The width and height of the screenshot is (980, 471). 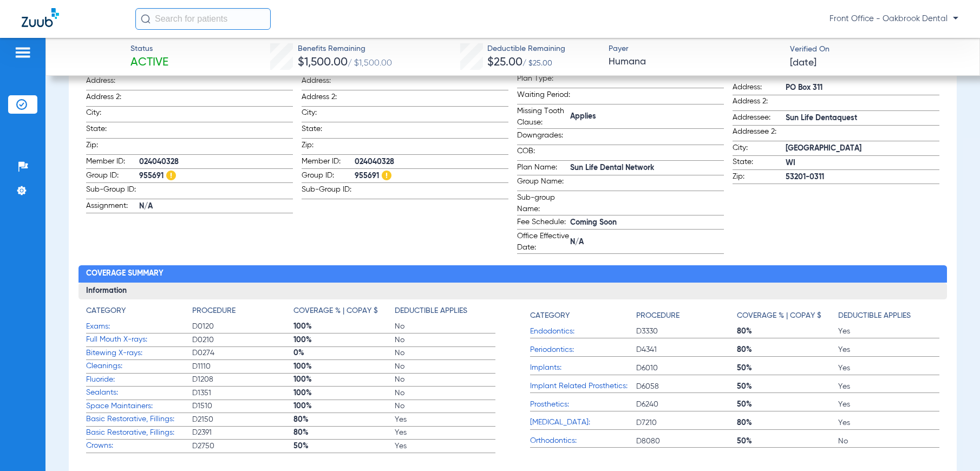 What do you see at coordinates (544, 96) in the screenshot?
I see `span: Waiting Period:` at bounding box center [544, 96].